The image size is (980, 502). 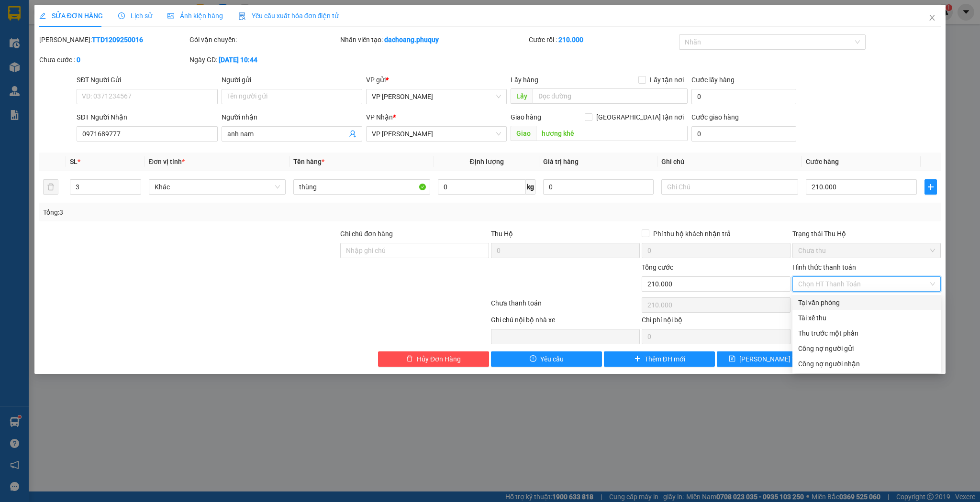 What do you see at coordinates (571, 40) in the screenshot?
I see `b: 210.000` at bounding box center [571, 40].